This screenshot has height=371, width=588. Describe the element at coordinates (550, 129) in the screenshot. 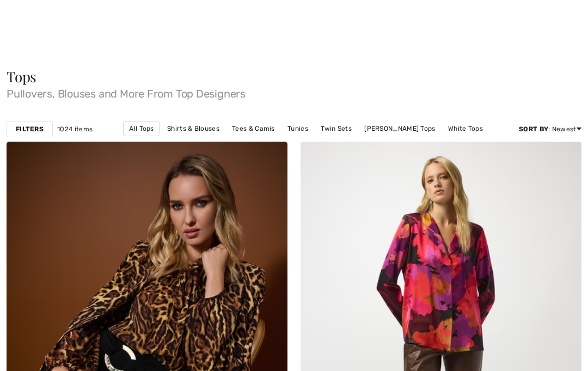

I see `div: : Newest` at that location.